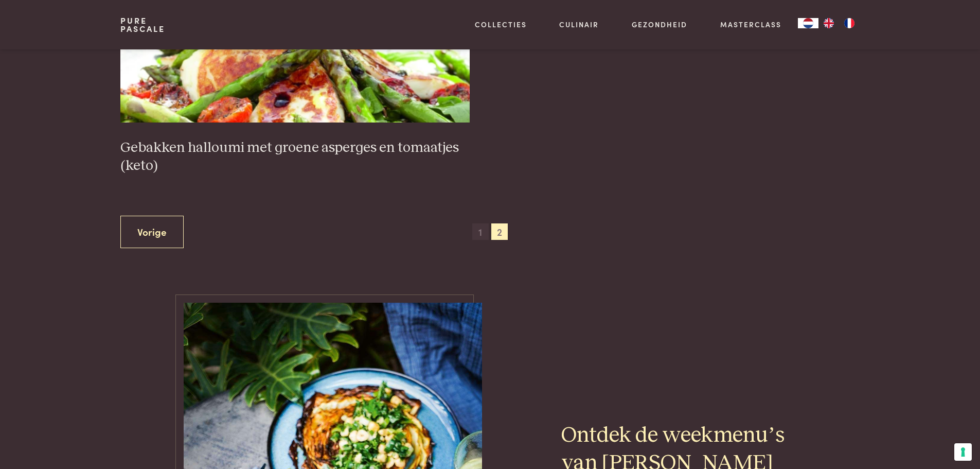  Describe the element at coordinates (294, 156) in the screenshot. I see `h3: Gebakken halloumi met groene asperges en tomaatjes (keto)` at that location.